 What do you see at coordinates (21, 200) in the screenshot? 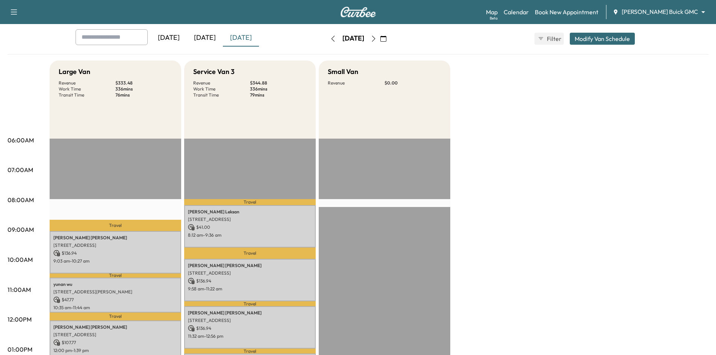
I see `p: 08:00AM` at bounding box center [21, 200].